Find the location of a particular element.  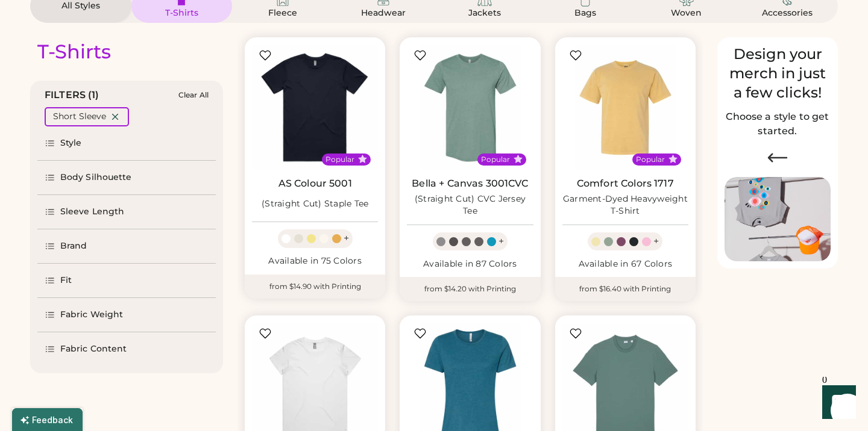

div: Headwear is located at coordinates (384, 13).